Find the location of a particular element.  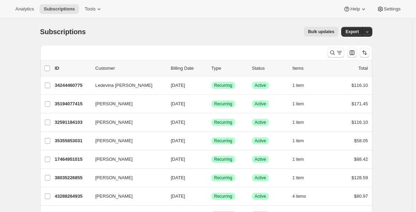

span: Bulk updates is located at coordinates (321, 32).